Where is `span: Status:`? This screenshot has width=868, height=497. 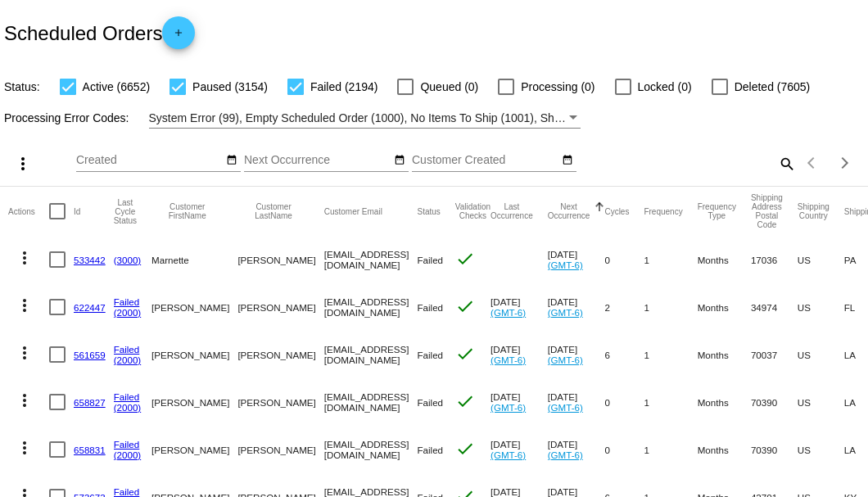 span: Status: is located at coordinates (22, 87).